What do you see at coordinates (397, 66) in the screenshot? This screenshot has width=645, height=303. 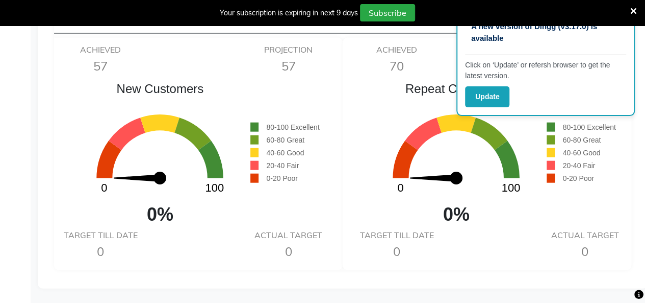 I see `h6: 70` at bounding box center [397, 66].